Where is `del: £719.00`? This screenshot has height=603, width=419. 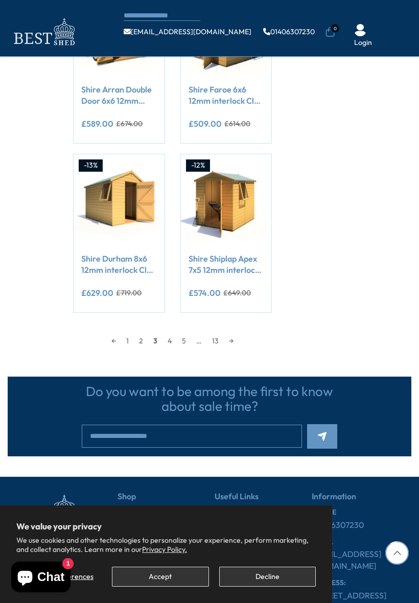 del: £719.00 is located at coordinates (129, 293).